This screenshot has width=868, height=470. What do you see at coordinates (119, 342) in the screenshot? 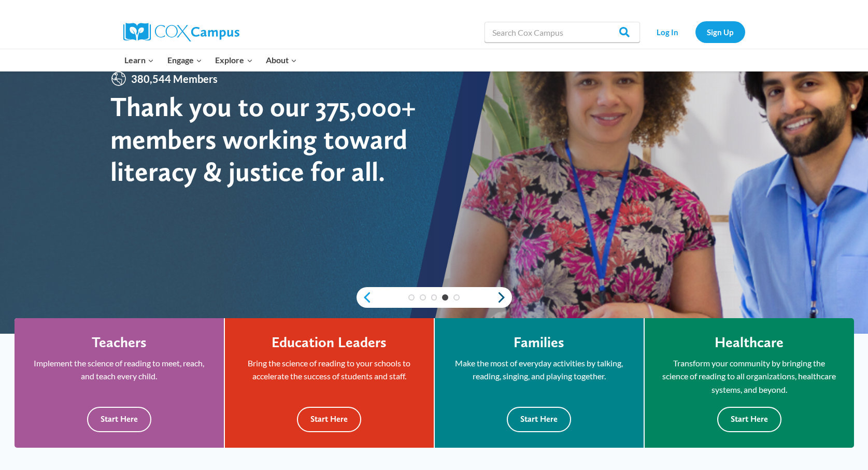
I see `h4: Teachers` at bounding box center [119, 342].